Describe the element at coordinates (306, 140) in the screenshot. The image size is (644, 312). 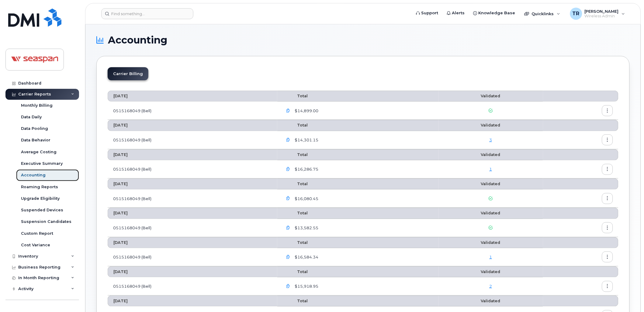
I see `span: $14,301.15` at that location.